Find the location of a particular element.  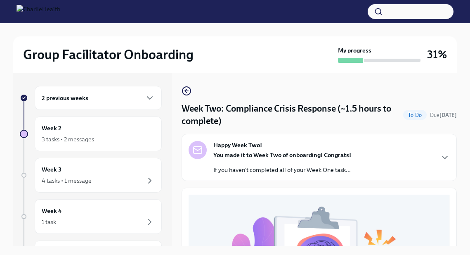

strong: My progress is located at coordinates (355, 50).